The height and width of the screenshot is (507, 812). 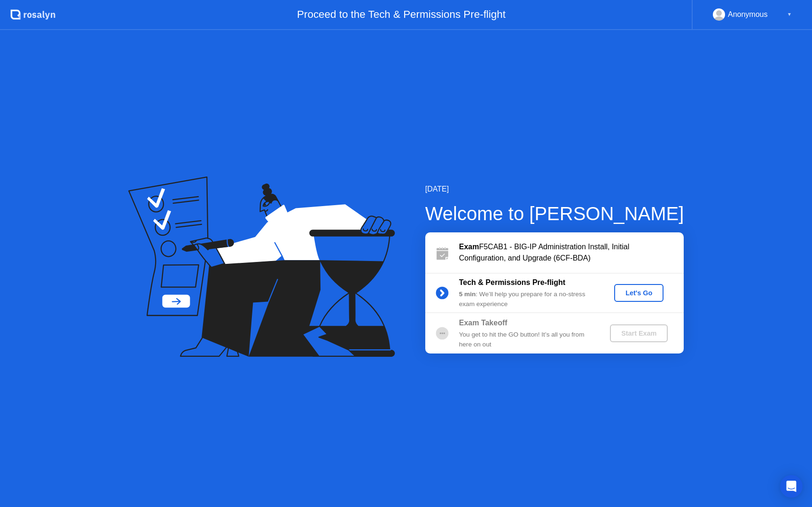 I want to click on b: 5 min, so click(x=468, y=294).